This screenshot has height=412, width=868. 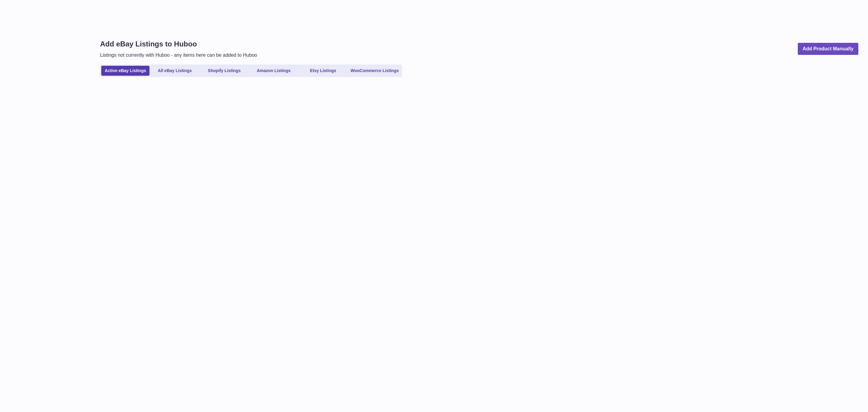 I want to click on p: Listings not currently with Huboo - any items here can be added to Huboo, so click(x=178, y=55).